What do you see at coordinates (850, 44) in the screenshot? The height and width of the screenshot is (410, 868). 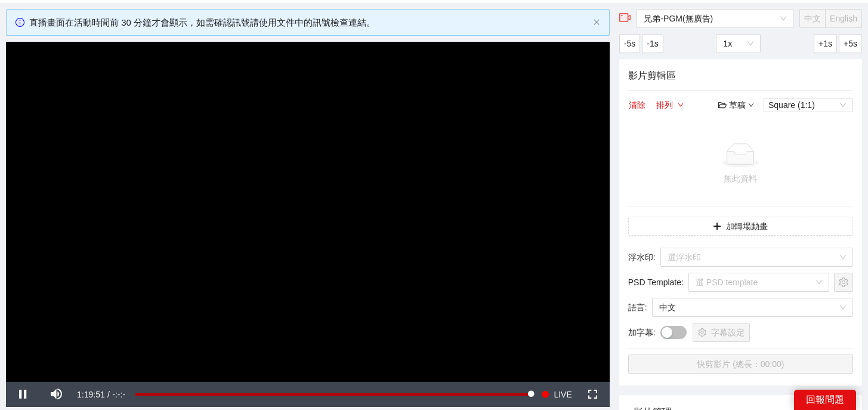 I see `span: +5s` at bounding box center [850, 44].